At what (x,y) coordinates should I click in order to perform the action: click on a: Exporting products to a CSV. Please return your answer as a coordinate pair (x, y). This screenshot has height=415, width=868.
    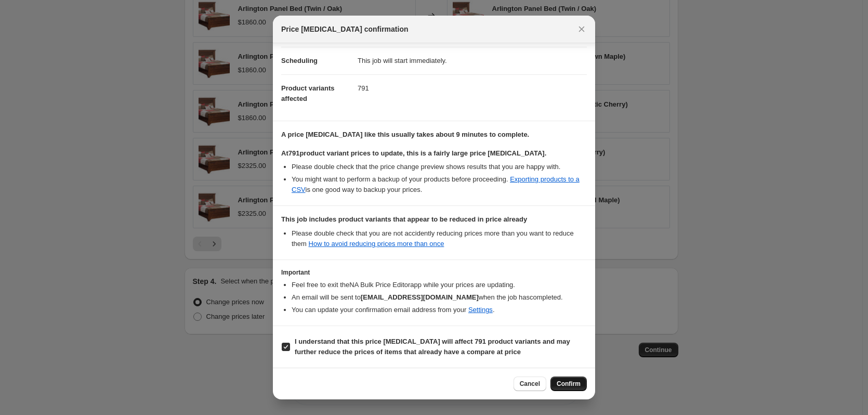
    Looking at the image, I should click on (436, 184).